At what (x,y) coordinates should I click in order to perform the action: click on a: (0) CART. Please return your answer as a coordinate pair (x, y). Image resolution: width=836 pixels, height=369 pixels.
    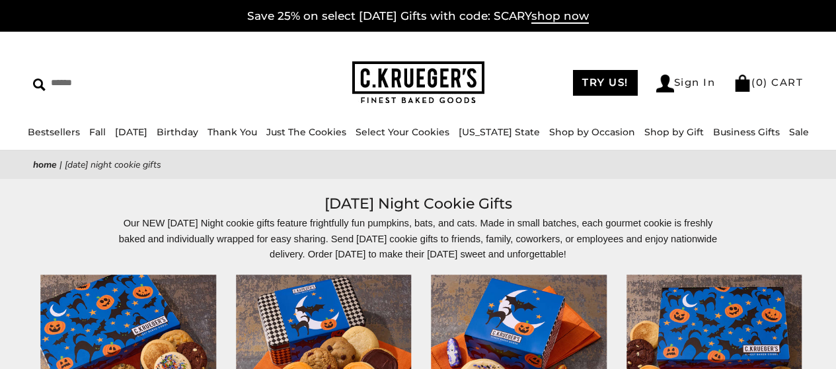
    Looking at the image, I should click on (768, 82).